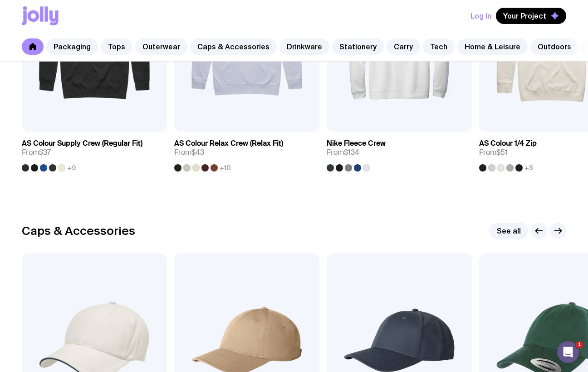 This screenshot has width=588, height=372. I want to click on h3: AS Colour Relax Crew (Relax Fit), so click(228, 144).